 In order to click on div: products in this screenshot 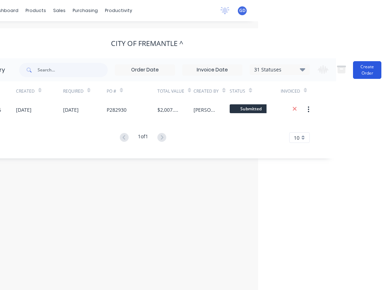, I will do `click(36, 11)`.